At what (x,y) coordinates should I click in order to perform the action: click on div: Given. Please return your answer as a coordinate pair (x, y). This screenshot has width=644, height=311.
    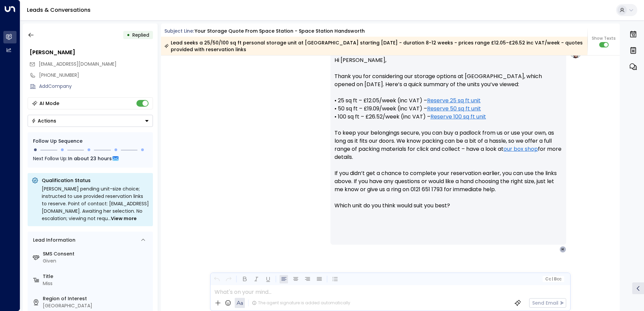
    Looking at the image, I should click on (96, 261).